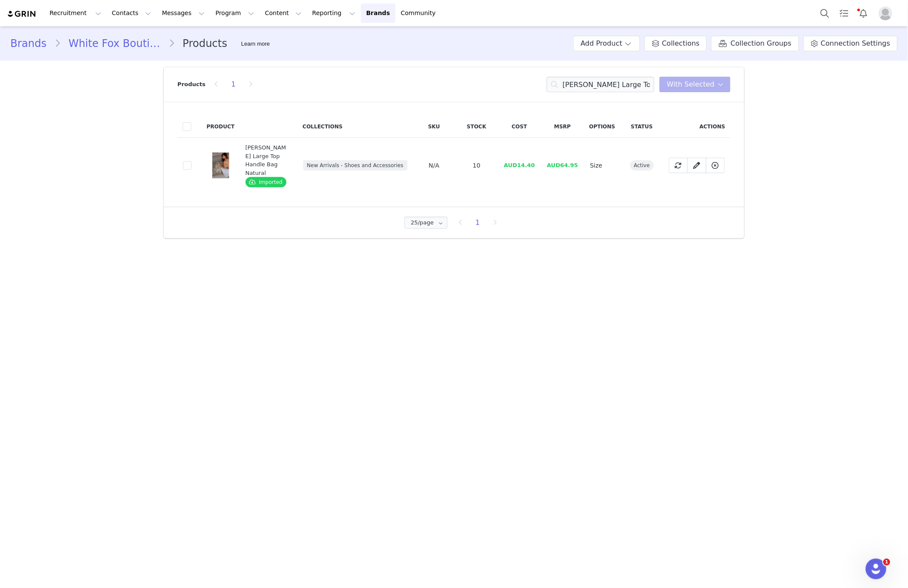 This screenshot has height=588, width=908. Describe the element at coordinates (844, 13) in the screenshot. I see `a: Tasks` at that location.